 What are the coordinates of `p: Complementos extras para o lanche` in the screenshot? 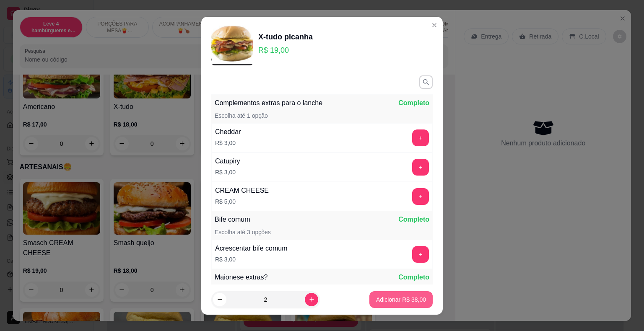 It's located at (268, 103).